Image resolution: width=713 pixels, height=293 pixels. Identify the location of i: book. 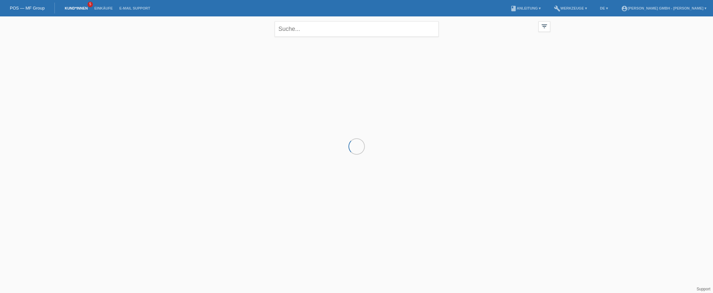
(513, 9).